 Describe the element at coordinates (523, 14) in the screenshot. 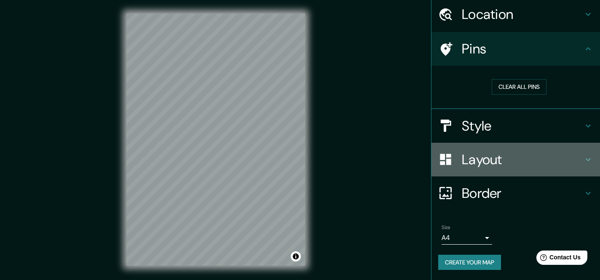

I see `h4: Location` at that location.